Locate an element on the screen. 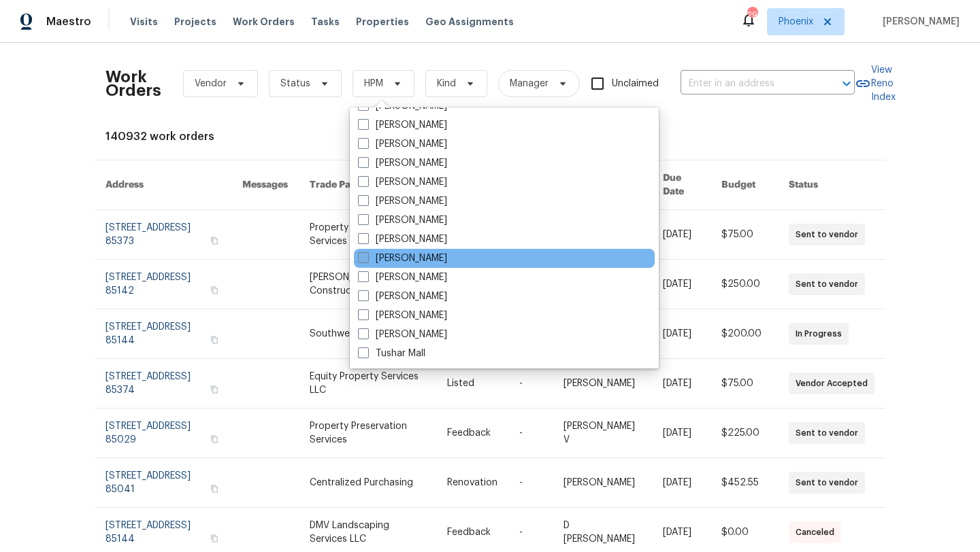  span: Properties is located at coordinates (382, 22).